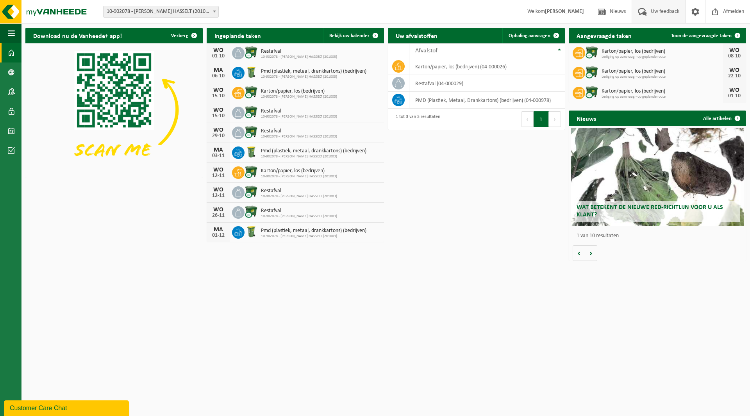 This screenshot has width=750, height=416. What do you see at coordinates (487, 66) in the screenshot?
I see `td: karton/papier, los (bedrijven) (04-000026)` at bounding box center [487, 66].